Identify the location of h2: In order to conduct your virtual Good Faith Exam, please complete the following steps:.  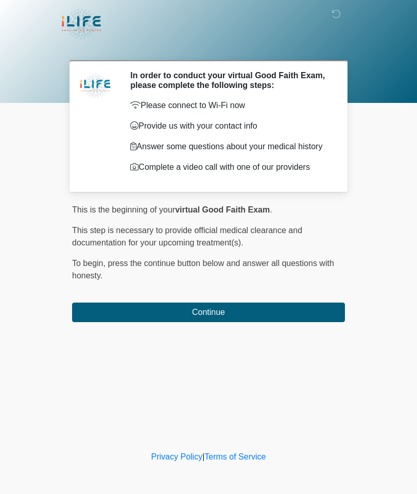
(229, 80).